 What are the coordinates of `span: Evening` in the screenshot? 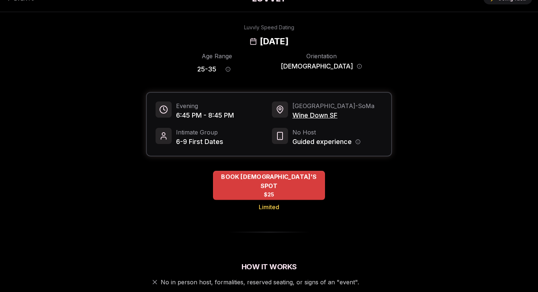 It's located at (205, 106).